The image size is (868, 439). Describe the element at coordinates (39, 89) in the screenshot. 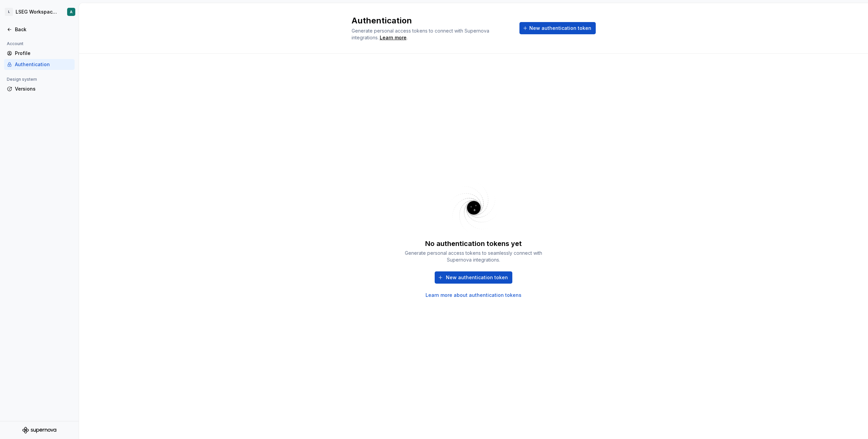

I see `a: Versions` at that location.